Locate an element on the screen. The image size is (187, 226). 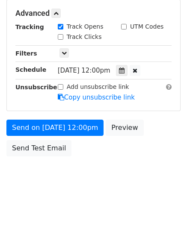
label: Track Opens is located at coordinates (85, 27).